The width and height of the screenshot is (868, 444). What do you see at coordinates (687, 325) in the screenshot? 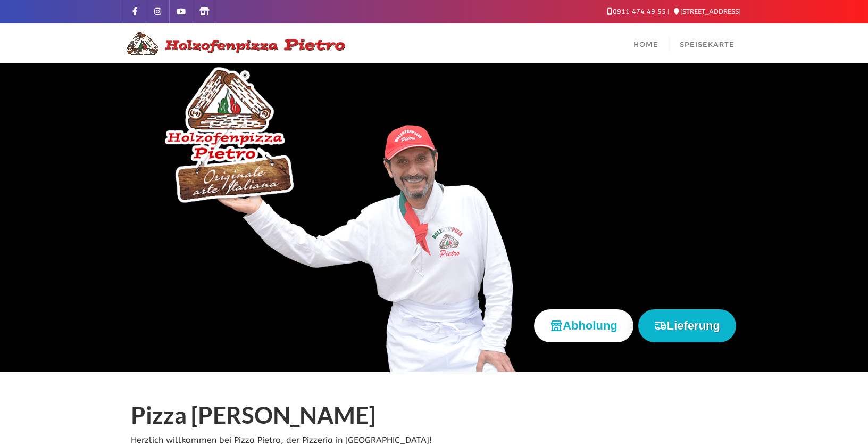
I see `button: Lieferung` at bounding box center [687, 325].